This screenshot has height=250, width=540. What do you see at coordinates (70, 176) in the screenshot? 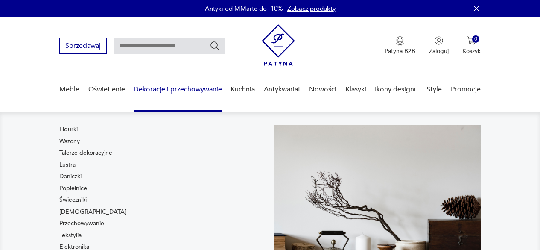
I see `a: Doniczki` at bounding box center [70, 176].